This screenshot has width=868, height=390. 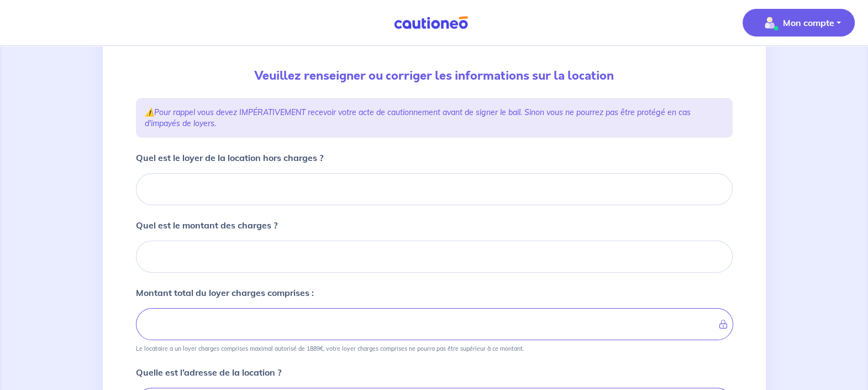 What do you see at coordinates (208, 373) in the screenshot?
I see `p: Quelle est l’adresse de la location ?` at bounding box center [208, 373].